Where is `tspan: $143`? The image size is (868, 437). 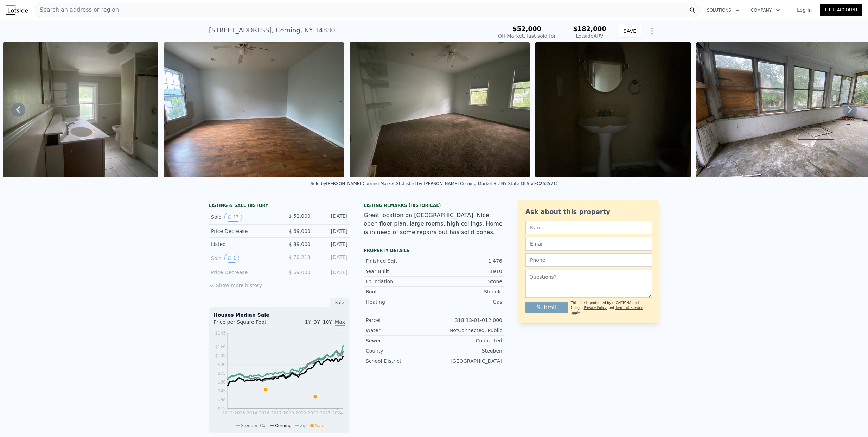 tspan: $143 is located at coordinates (221, 333).